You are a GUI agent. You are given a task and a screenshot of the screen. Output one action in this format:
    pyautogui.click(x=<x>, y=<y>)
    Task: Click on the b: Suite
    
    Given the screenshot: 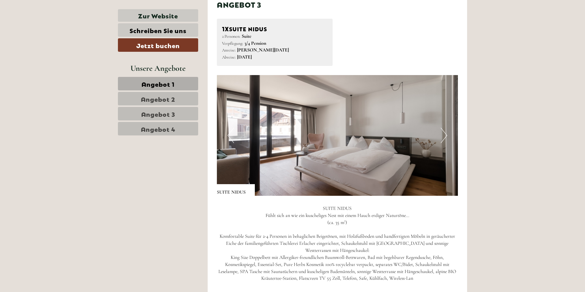 What is the action you would take?
    pyautogui.click(x=247, y=36)
    